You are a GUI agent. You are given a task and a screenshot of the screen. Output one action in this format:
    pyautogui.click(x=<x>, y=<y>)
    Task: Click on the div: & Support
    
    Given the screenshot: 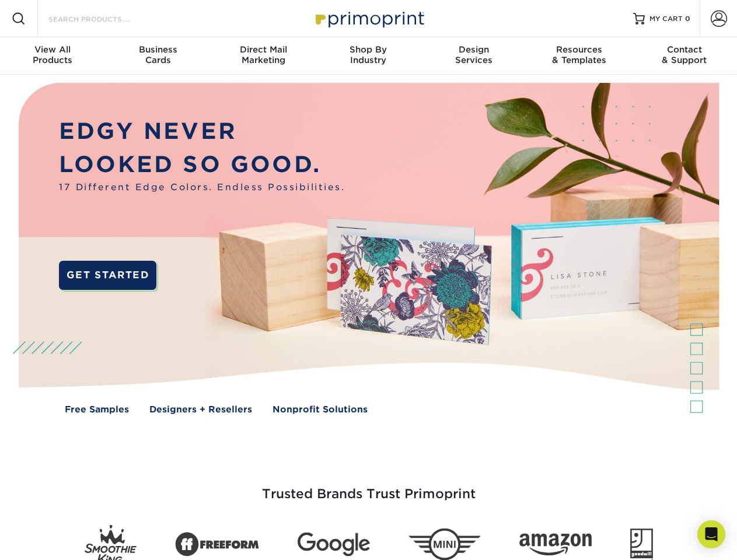 What is the action you would take?
    pyautogui.click(x=685, y=55)
    